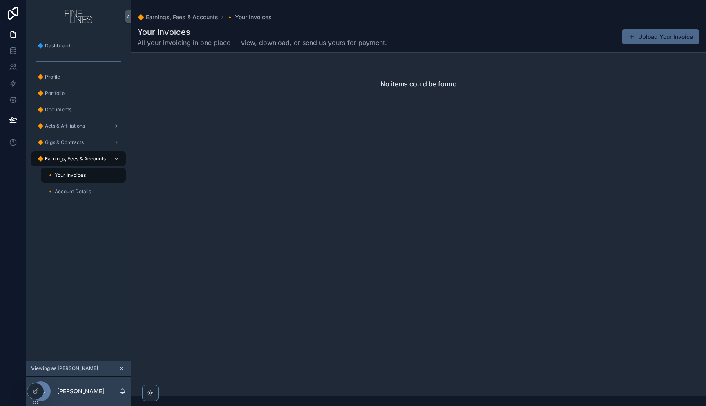 The image size is (706, 406). Describe the element at coordinates (54, 46) in the screenshot. I see `span: 🔷 Dashboard` at that location.